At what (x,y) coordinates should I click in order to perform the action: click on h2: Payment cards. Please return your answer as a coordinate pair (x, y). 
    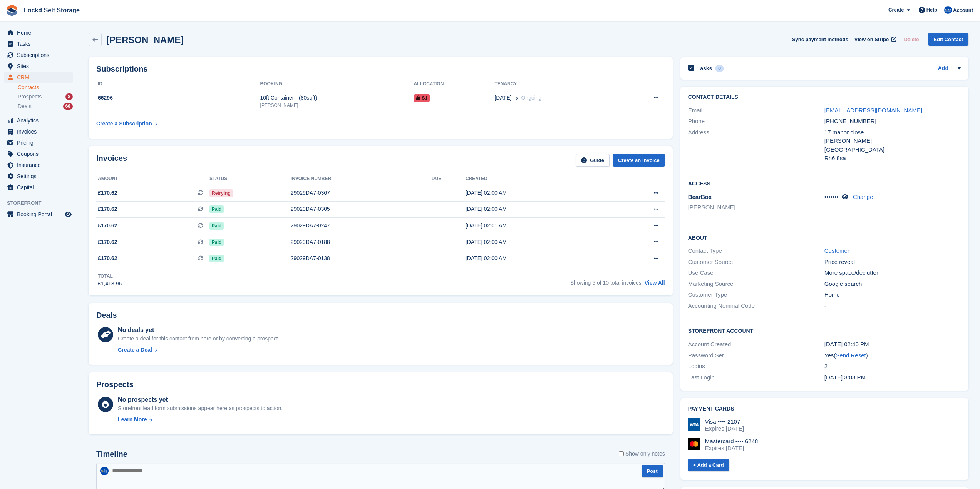
    Looking at the image, I should click on (825, 409).